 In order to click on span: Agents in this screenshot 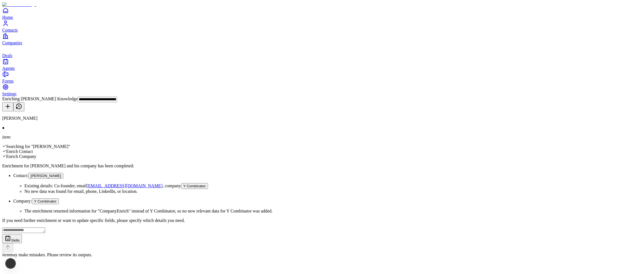, I will do `click(9, 68)`.